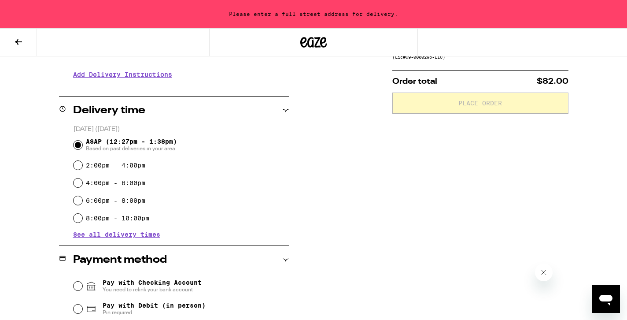  What do you see at coordinates (152, 286) in the screenshot?
I see `span: Pay with Checking Account` at bounding box center [152, 286].